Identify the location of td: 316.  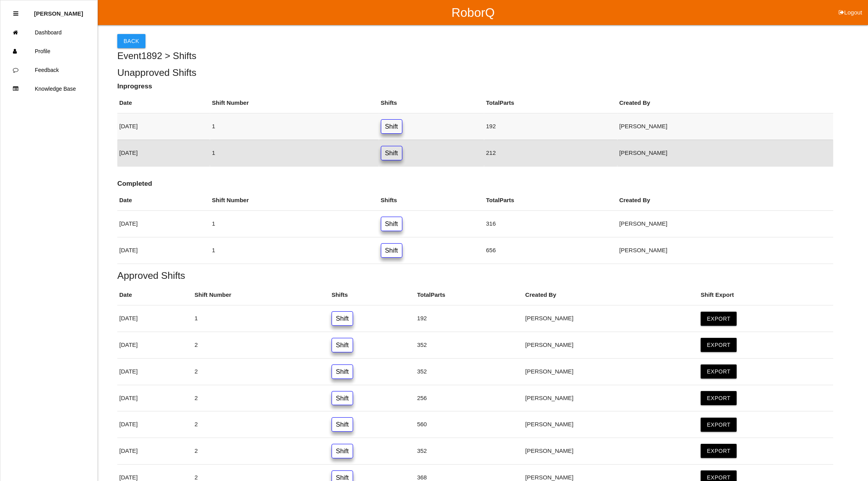
(550, 224).